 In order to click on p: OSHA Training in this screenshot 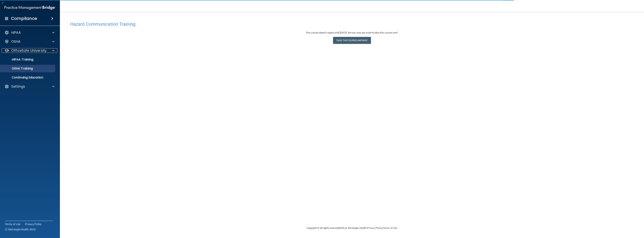, I will do `click(18, 68)`.